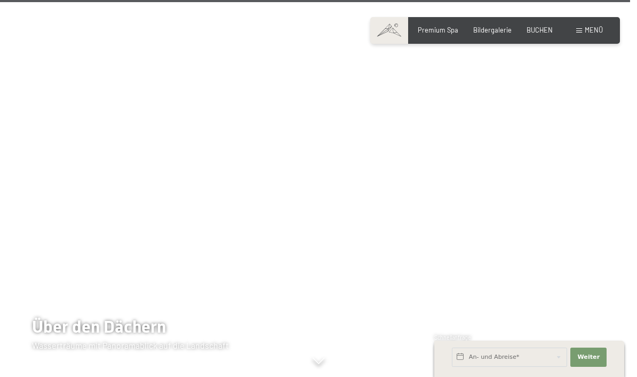 The width and height of the screenshot is (637, 377). What do you see at coordinates (438, 30) in the screenshot?
I see `a: Premium Spa` at bounding box center [438, 30].